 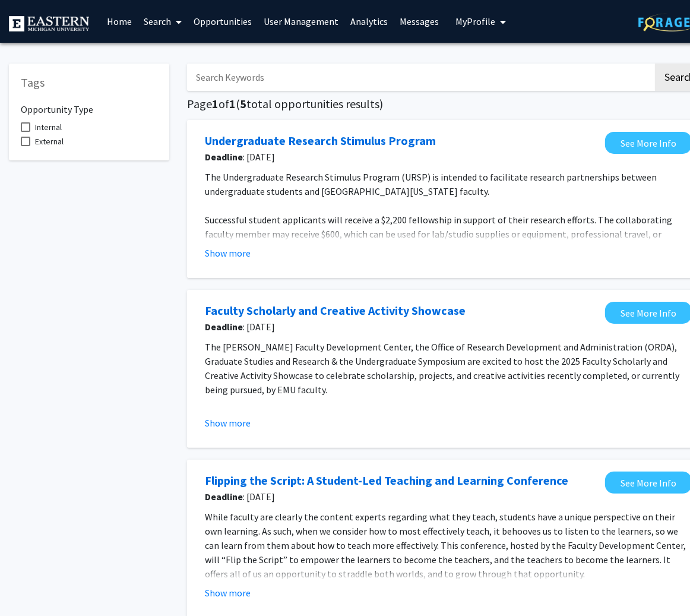 What do you see at coordinates (445, 545) in the screenshot?
I see `span: While faculty are clearly the content experts regarding what they teach, students have a unique p...` at bounding box center [445, 545].